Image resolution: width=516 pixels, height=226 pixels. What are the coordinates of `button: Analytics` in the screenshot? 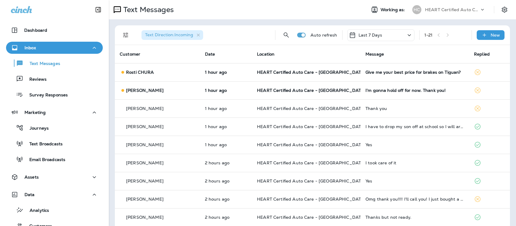 It's located at (54, 210).